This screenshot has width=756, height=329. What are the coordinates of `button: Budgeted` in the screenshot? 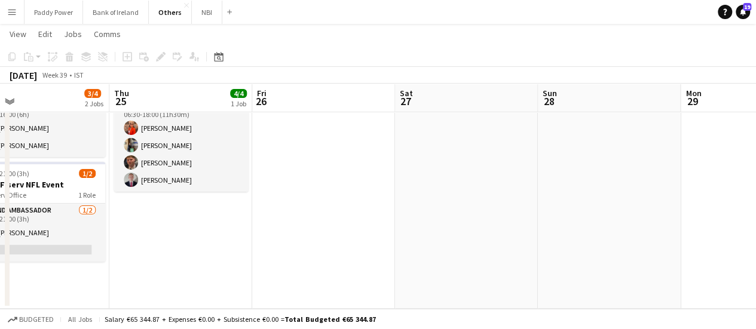 It's located at (30, 320).